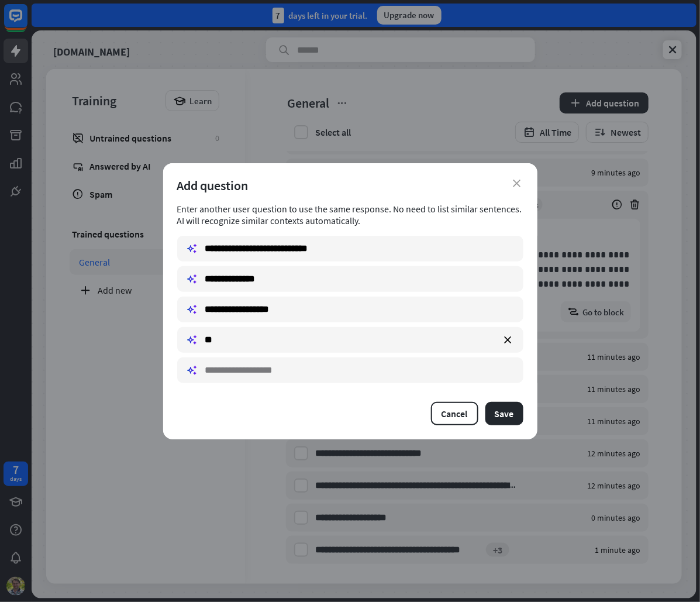 This screenshot has width=700, height=602. What do you see at coordinates (27, 22) in the screenshot?
I see `button: Open LiveChat chat widget` at bounding box center [27, 22].